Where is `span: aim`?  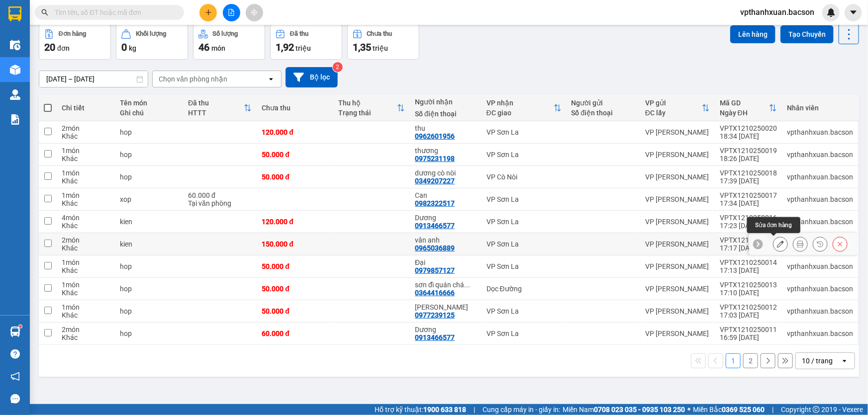 span: aim is located at coordinates (255, 12).